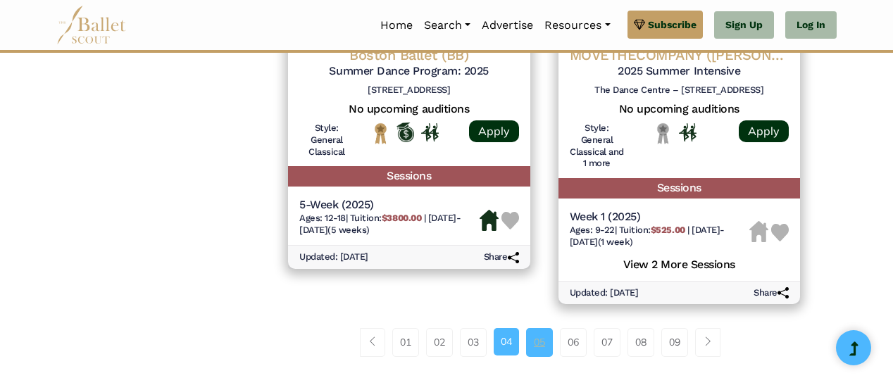  Describe the element at coordinates (401, 218) in the screenshot. I see `b: $3800.00` at that location.